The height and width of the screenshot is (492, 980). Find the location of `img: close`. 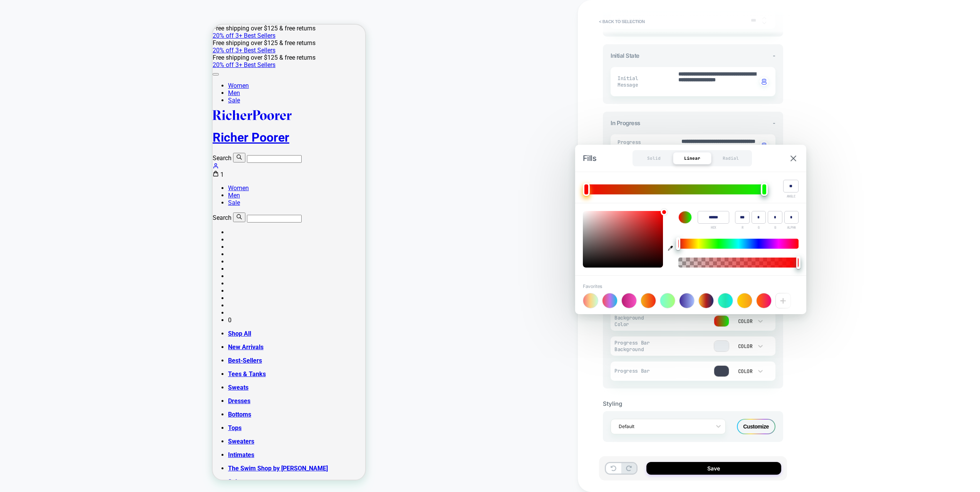

img: close is located at coordinates (793, 158).